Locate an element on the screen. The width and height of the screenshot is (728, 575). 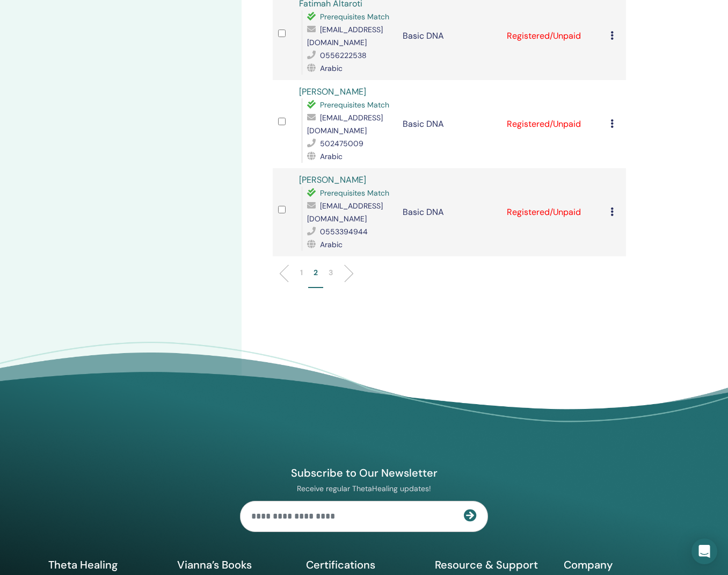
h4: Subscribe to Our Newsletter is located at coordinates (364, 473).